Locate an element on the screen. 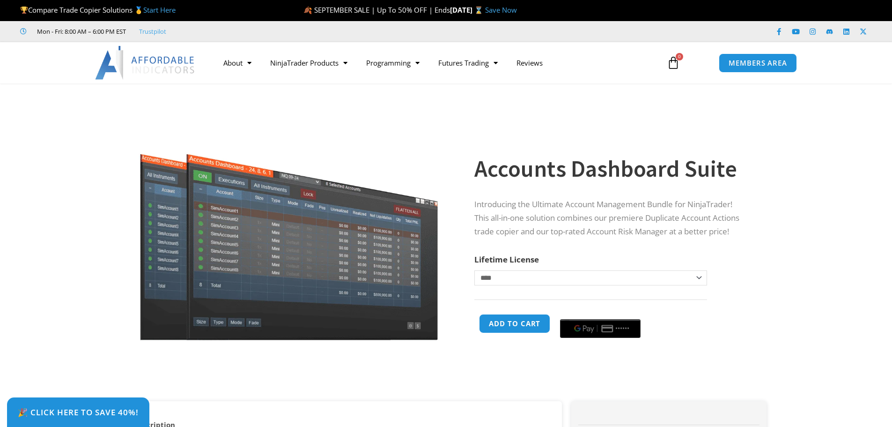  label: Lifetime License is located at coordinates (507, 259).